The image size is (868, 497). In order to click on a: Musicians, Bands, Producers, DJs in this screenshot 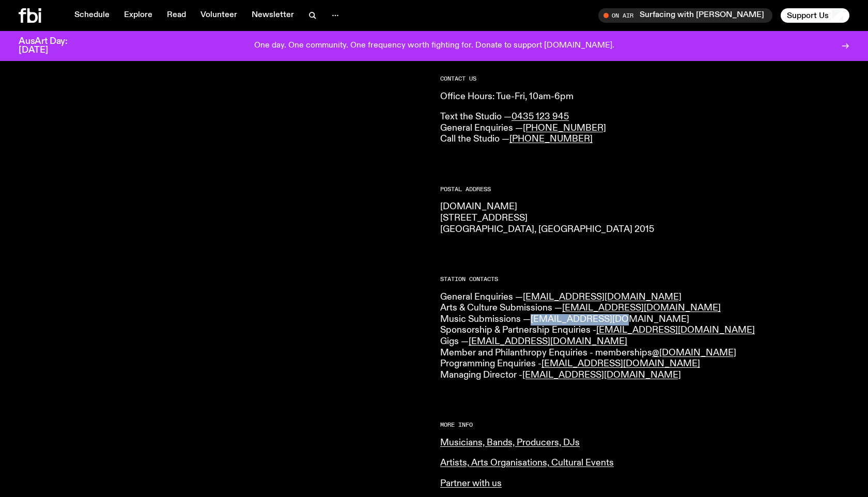, I will do `click(510, 443)`.